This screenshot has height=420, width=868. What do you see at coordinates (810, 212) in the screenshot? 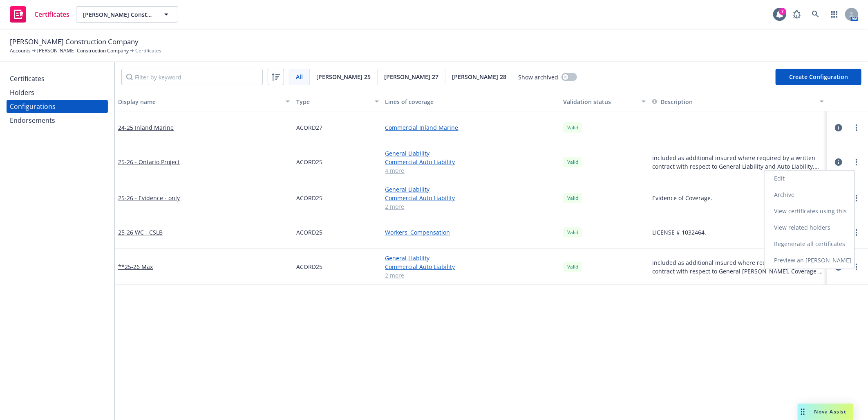
I see `a: View certificates using this` at bounding box center [810, 212].